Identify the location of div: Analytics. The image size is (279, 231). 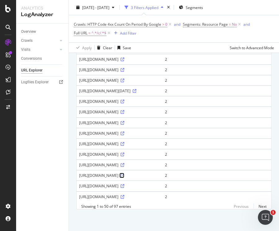
(42, 8).